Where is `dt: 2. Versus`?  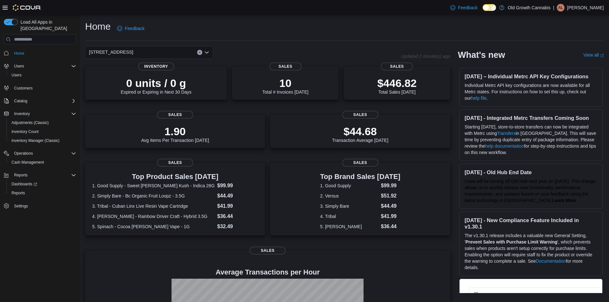
dt: 2. Versus is located at coordinates (349, 196).